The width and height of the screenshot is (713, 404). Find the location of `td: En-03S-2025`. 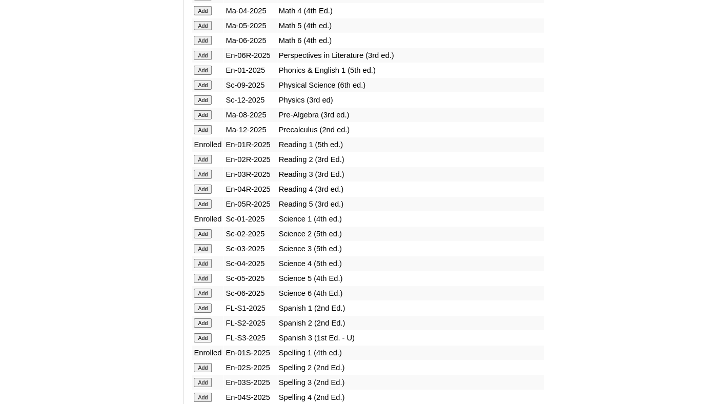

td: En-03S-2025 is located at coordinates (250, 382).